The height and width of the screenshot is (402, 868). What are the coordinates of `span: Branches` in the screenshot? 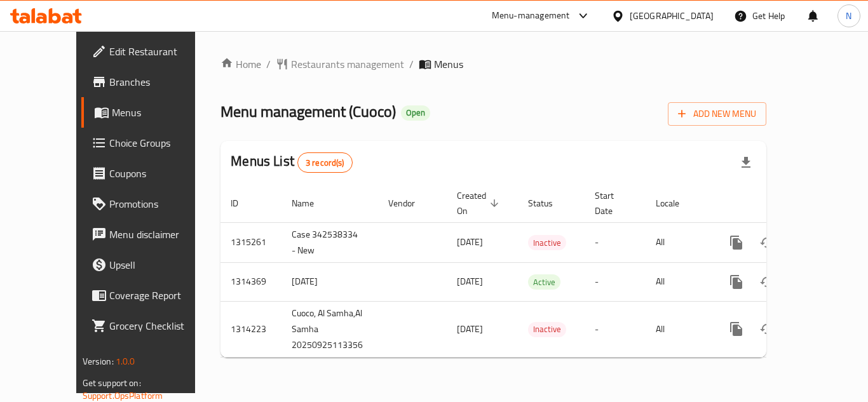 It's located at (160, 82).